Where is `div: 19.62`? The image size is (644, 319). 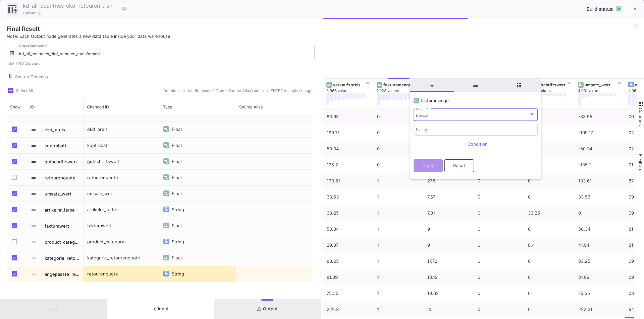 div: 19.62 is located at coordinates (449, 293).